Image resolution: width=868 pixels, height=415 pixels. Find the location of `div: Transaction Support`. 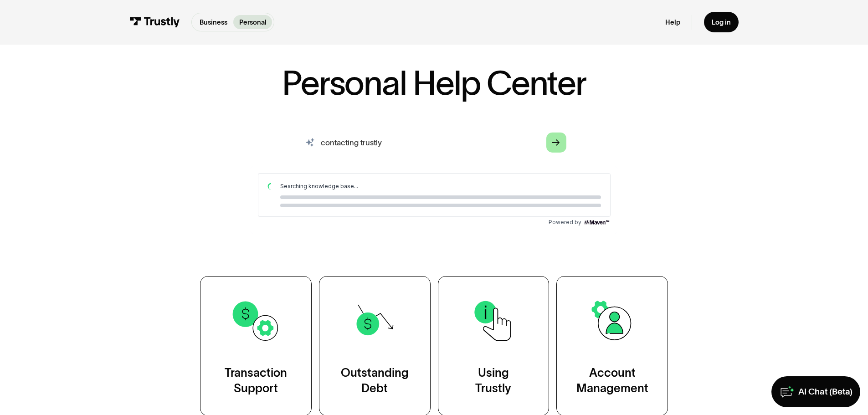

div: Transaction Support is located at coordinates (256, 381).